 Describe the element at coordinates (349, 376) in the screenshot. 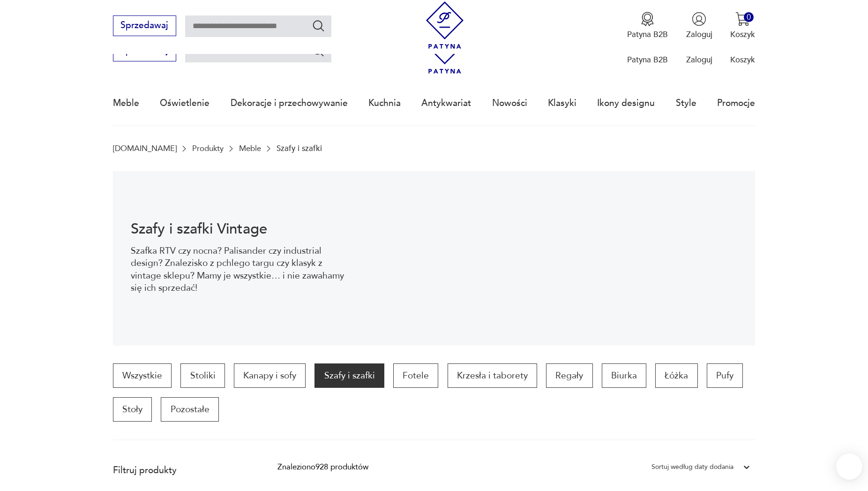

I see `a: Szafy i szafki` at that location.